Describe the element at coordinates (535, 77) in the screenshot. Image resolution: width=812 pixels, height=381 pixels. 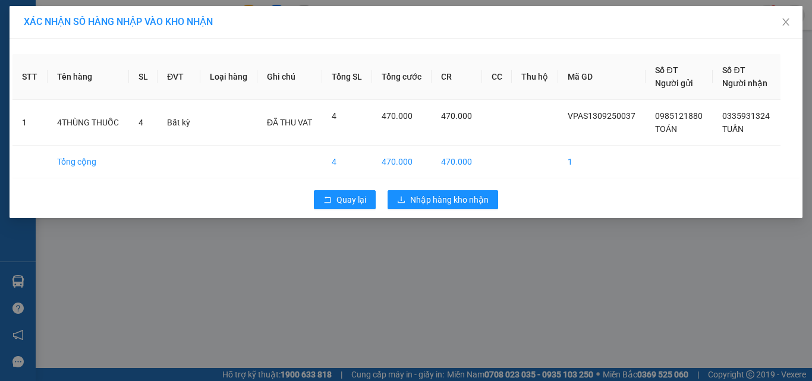
I see `th: Thu hộ` at that location.